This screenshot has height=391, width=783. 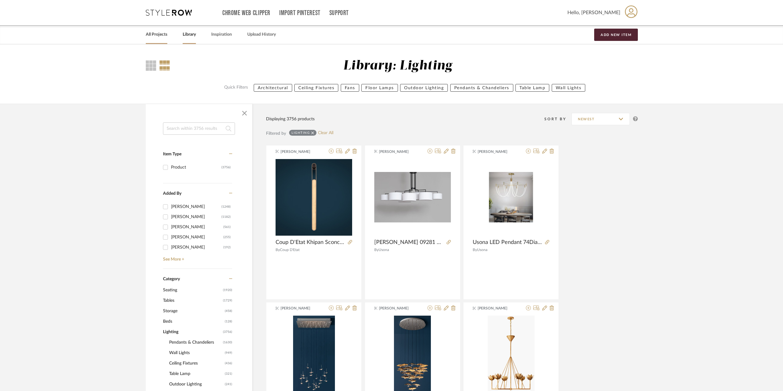 I want to click on span: Tables, so click(x=192, y=301).